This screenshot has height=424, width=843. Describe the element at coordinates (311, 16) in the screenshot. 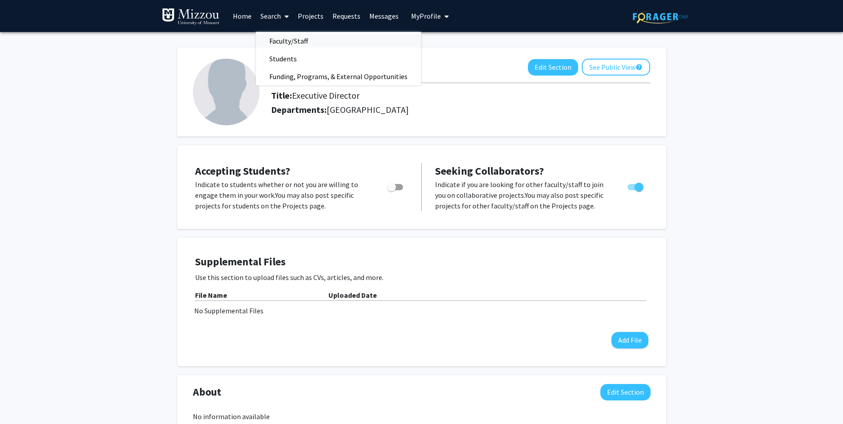

I see `a: Projects` at that location.